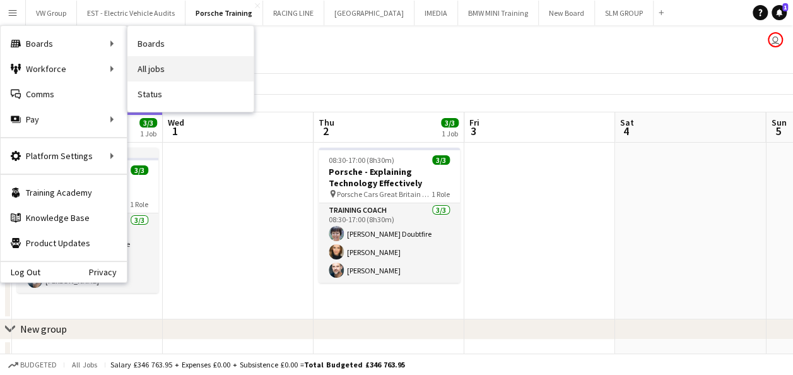  What do you see at coordinates (326, 122) in the screenshot?
I see `span: Thu` at bounding box center [326, 122].